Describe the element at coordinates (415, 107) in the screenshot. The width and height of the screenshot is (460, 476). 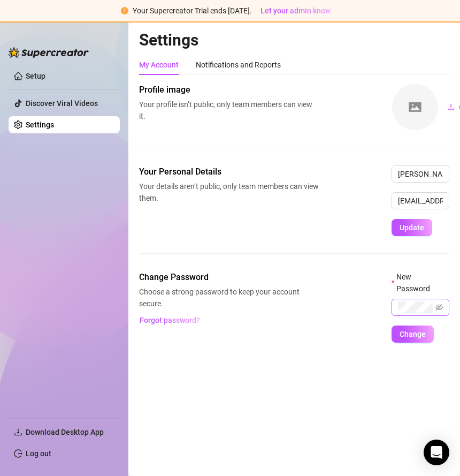
I see `img: square-placeholder.png` at that location.